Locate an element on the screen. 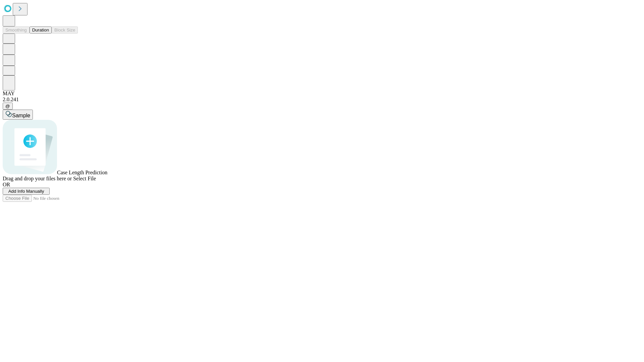 Image resolution: width=644 pixels, height=362 pixels. div: 2.0.241 is located at coordinates (322, 100).